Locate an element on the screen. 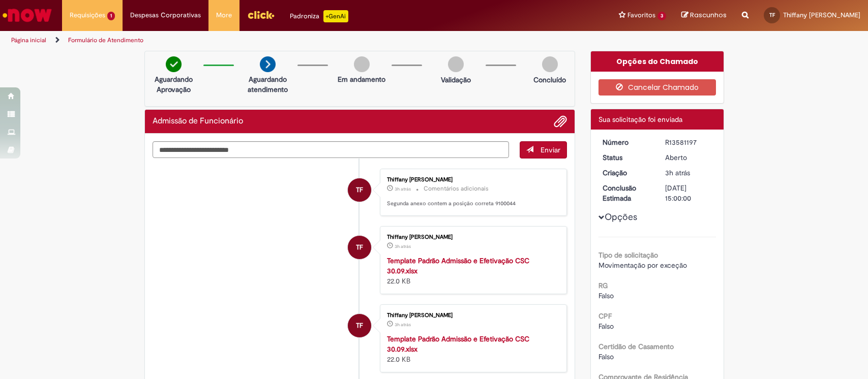  b: CPF is located at coordinates (605, 316).